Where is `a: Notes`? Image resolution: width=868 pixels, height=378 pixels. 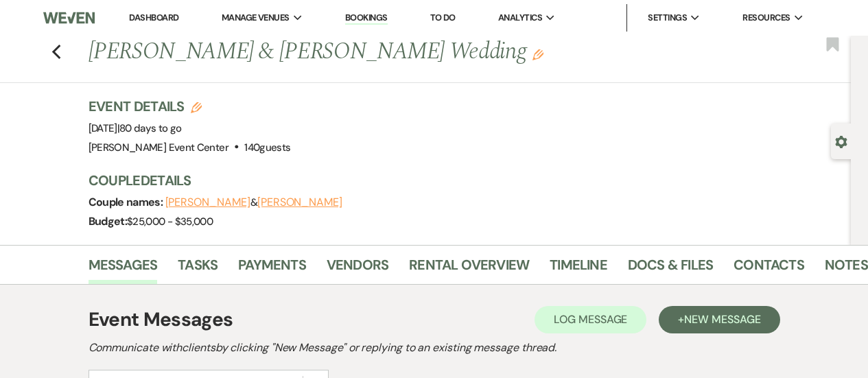 a: Notes is located at coordinates (846, 269).